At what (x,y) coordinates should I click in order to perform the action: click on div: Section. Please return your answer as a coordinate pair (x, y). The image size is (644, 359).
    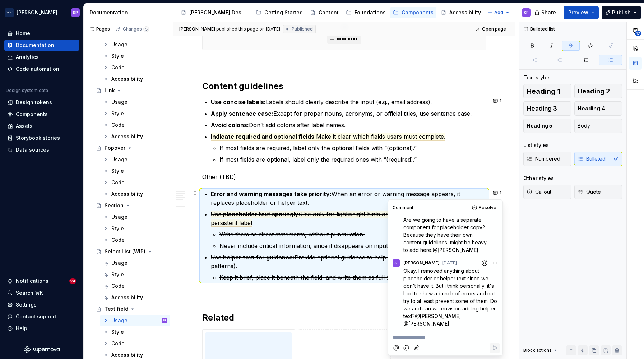
    Looking at the image, I should click on (114, 205).